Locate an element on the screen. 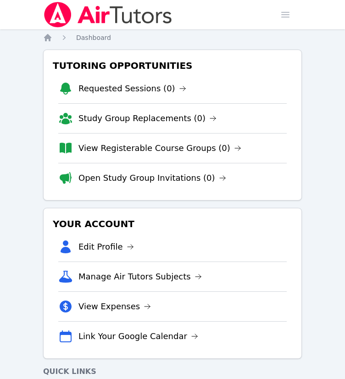 The height and width of the screenshot is (379, 345). span: Dashboard is located at coordinates (94, 38).